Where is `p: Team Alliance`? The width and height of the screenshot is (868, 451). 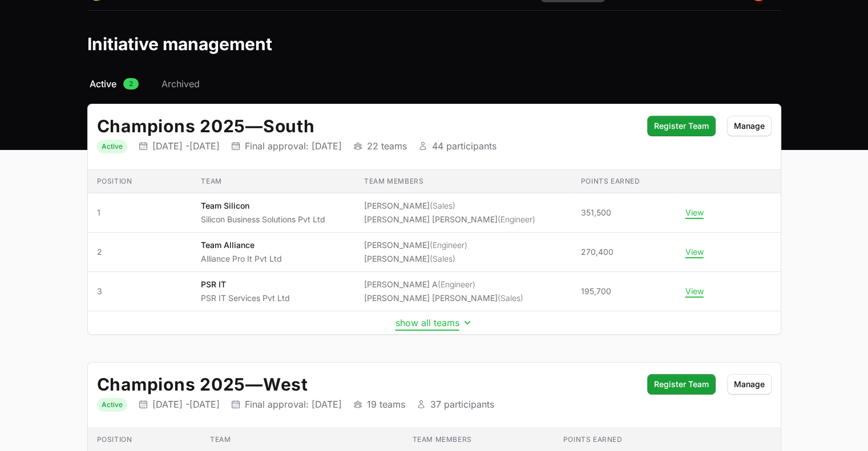 p: Team Alliance is located at coordinates (241, 245).